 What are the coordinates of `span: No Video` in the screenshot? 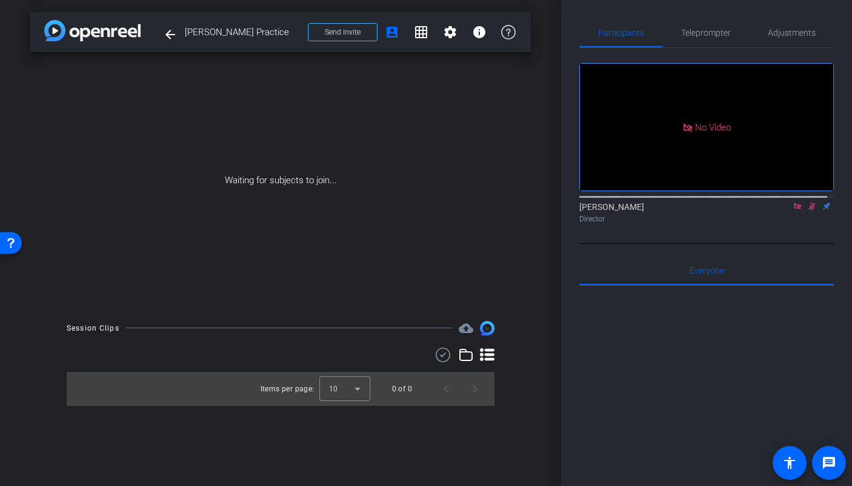 It's located at (713, 127).